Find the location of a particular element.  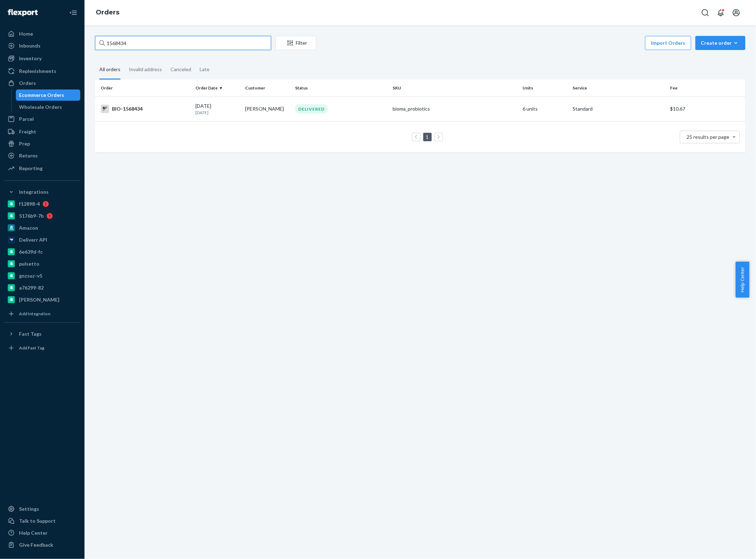

div: Talk to Support is located at coordinates (37, 520).